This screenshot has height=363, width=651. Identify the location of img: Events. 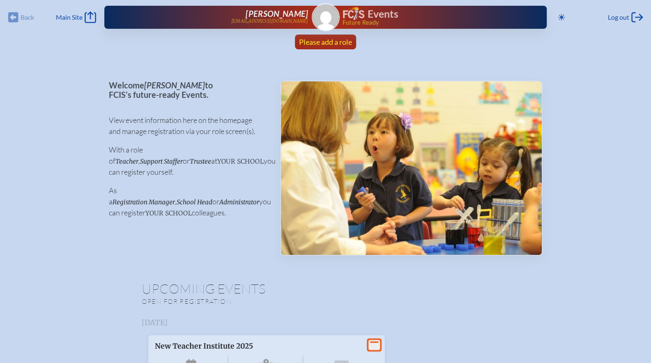
(411, 168).